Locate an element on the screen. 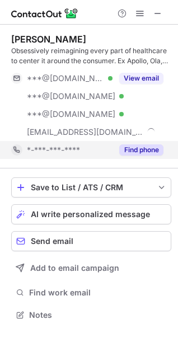  span: Add to email campaign is located at coordinates (75, 268).